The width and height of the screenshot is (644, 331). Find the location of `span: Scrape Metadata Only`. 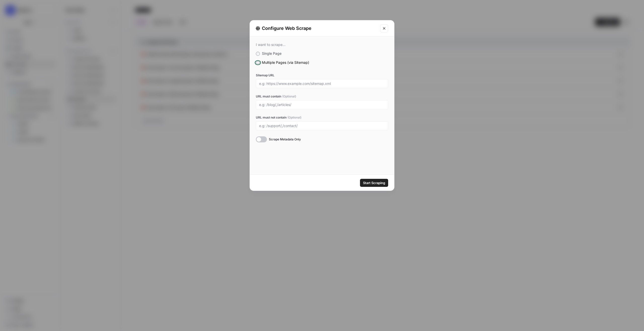

span: Scrape Metadata Only is located at coordinates (285, 140).